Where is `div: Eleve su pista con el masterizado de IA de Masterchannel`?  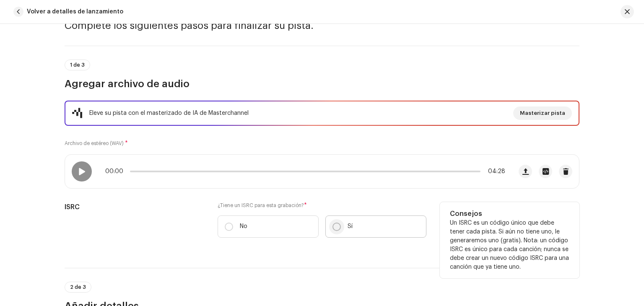 div: Eleve su pista con el masterizado de IA de Masterchannel is located at coordinates (169, 113).